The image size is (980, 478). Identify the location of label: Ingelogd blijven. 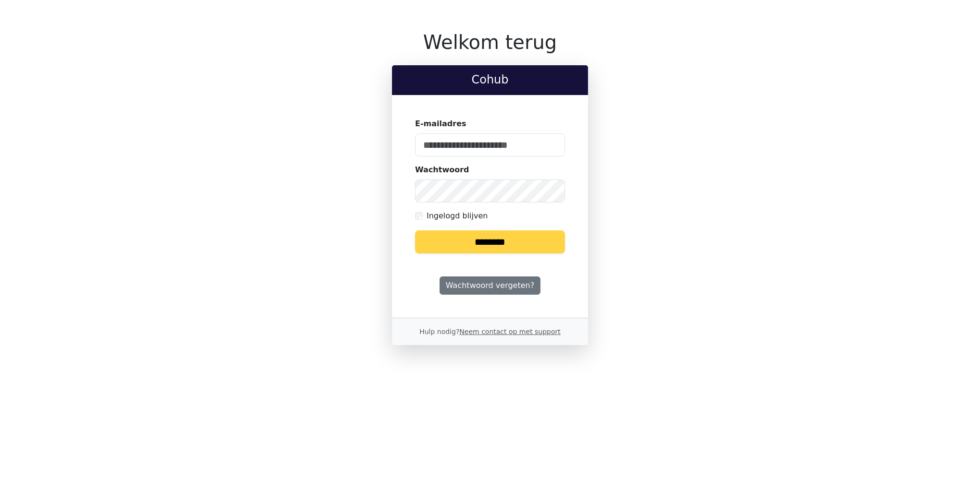
(457, 216).